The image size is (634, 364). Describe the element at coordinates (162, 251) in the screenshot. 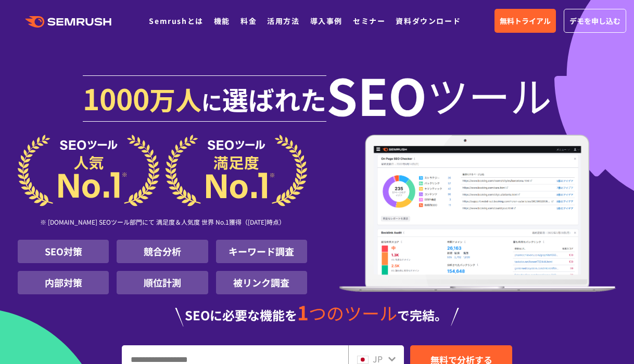

I see `li: 競合分析` at that location.